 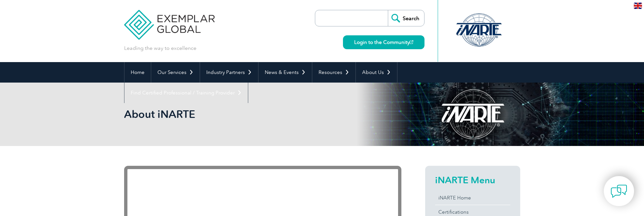 What do you see at coordinates (377, 72) in the screenshot?
I see `a: About Us` at bounding box center [377, 72].